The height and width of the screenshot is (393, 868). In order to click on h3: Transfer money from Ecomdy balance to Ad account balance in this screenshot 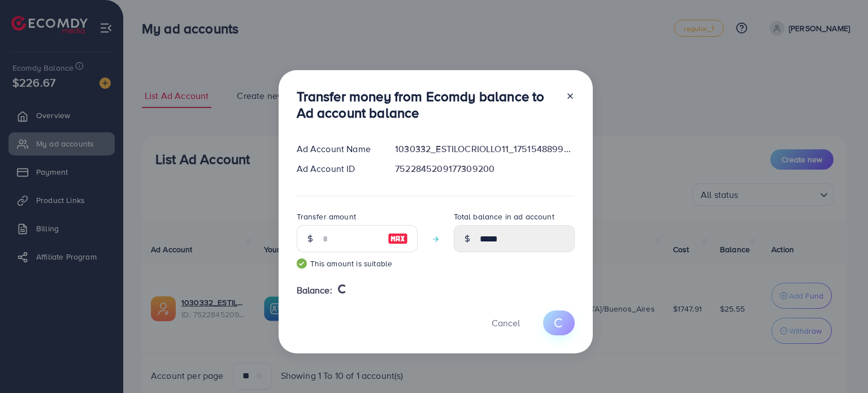, I will do `click(426, 105)`.